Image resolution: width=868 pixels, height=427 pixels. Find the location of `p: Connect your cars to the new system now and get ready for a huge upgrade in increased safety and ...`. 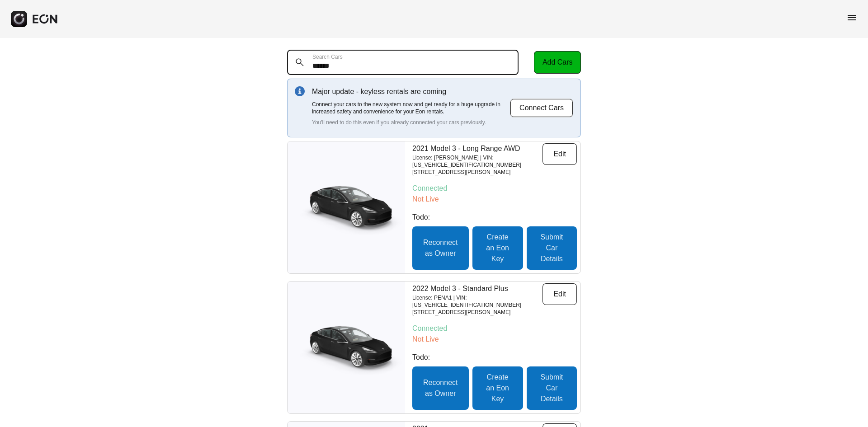

p: Connect your cars to the new system now and get ready for a huge upgrade in increased safety and ... is located at coordinates (411, 108).